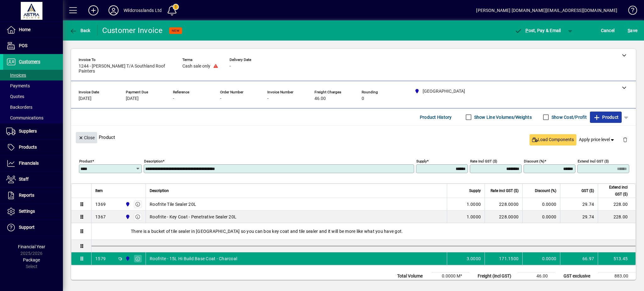  What do you see at coordinates (597, 139) in the screenshot?
I see `span: Apply price level` at bounding box center [597, 139].